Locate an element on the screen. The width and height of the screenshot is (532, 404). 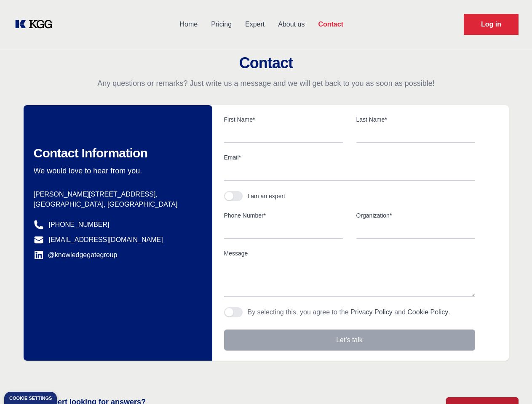
label: Email* is located at coordinates (350, 158).